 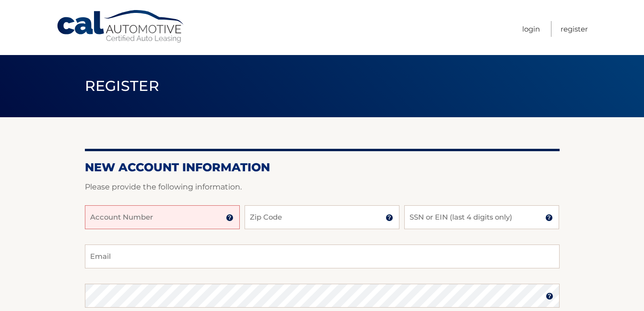 I want to click on a: Cal Automotive, so click(x=121, y=27).